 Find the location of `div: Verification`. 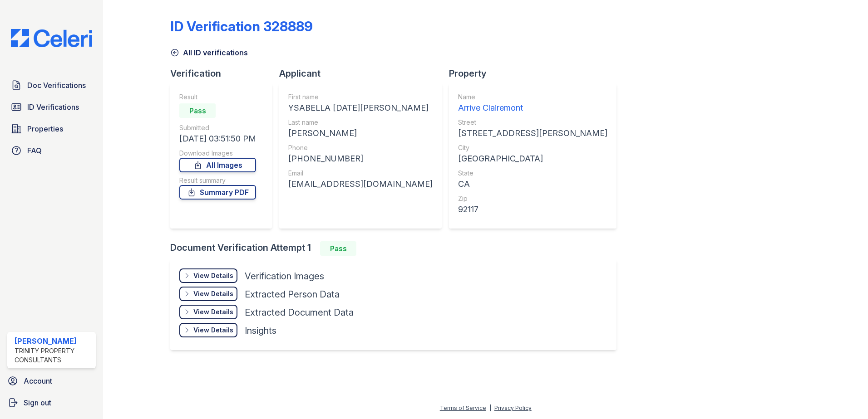

div: Verification is located at coordinates (225, 74).